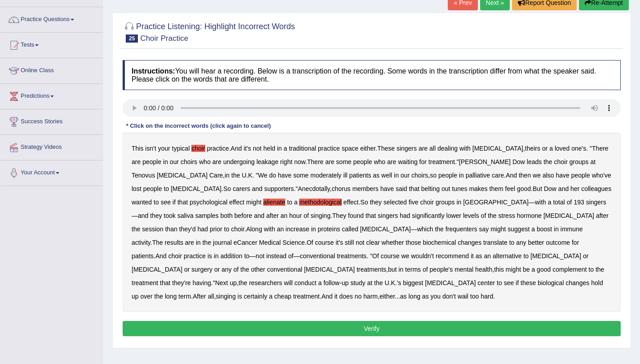 This screenshot has width=640, height=364. Describe the element at coordinates (371, 329) in the screenshot. I see `button: Verify` at that location.